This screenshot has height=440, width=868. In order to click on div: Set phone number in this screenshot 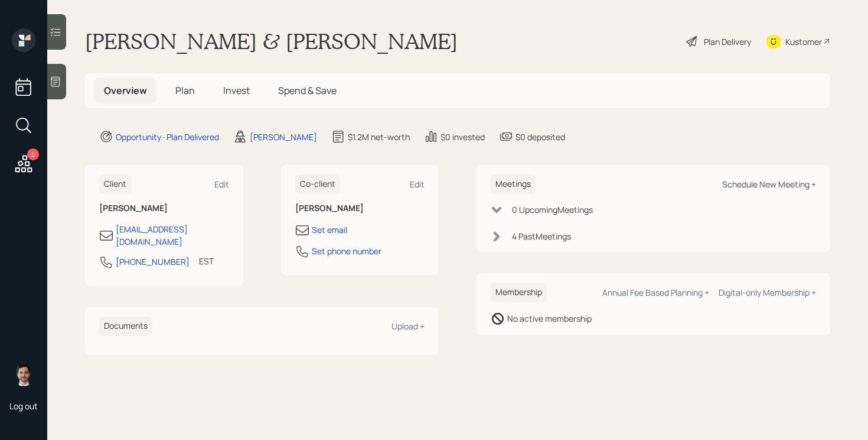, I will do `click(346, 250)`.